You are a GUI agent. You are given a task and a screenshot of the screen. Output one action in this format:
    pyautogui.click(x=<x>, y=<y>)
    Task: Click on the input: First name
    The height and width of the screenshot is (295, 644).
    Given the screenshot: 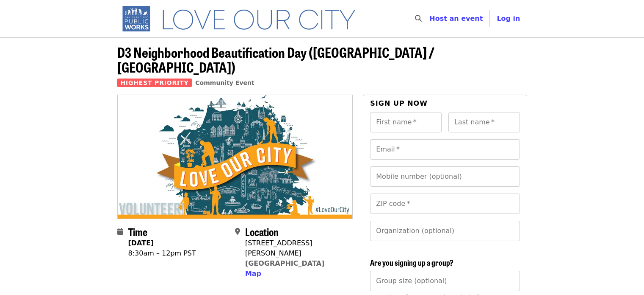 What is the action you would take?
    pyautogui.click(x=406, y=122)
    